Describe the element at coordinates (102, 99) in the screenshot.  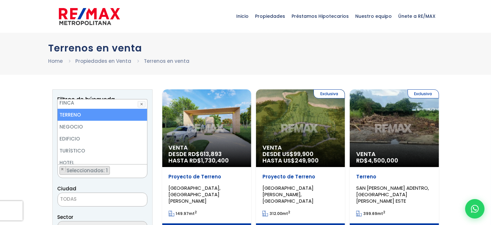
I see `h2: Filtros de búsqueda` at that location.